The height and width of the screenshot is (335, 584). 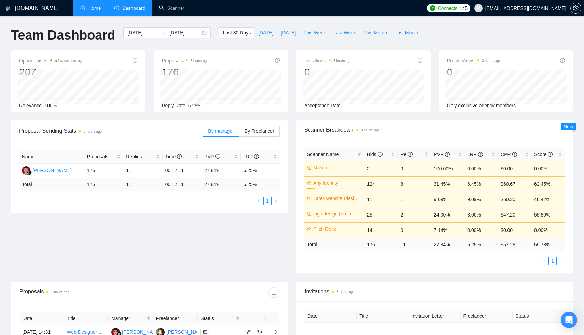 I want to click on td: $50.35, so click(x=515, y=199).